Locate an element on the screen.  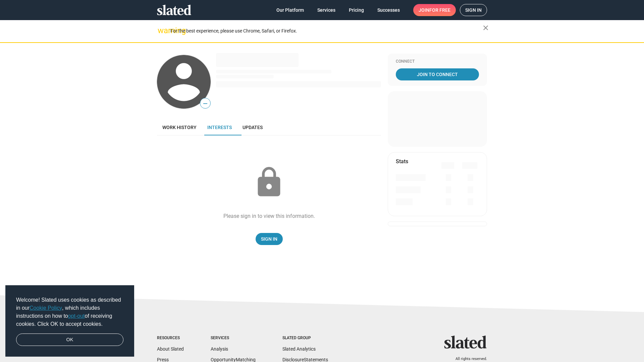
span: Updates is located at coordinates (252, 127).